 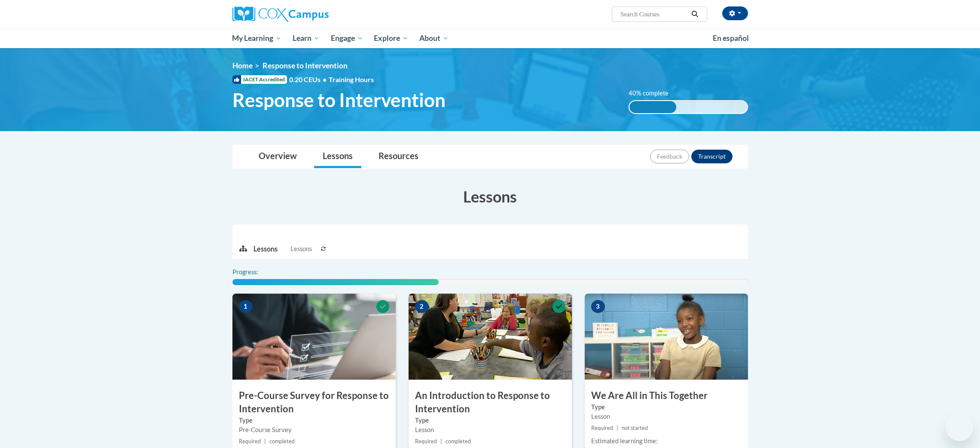 I want to click on div: Pre-Course Survey, so click(x=314, y=430).